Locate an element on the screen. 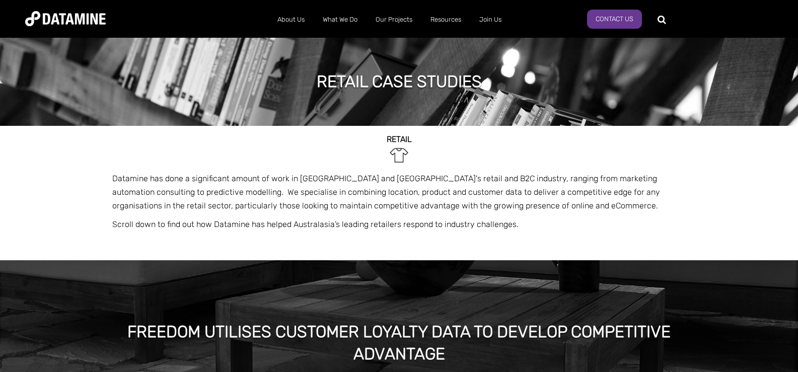  a: Resources is located at coordinates (446, 20).